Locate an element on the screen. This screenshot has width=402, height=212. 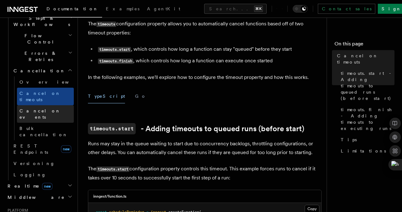
a: timeouts.finish - Adding timeouts to executing runs is located at coordinates (366, 119).